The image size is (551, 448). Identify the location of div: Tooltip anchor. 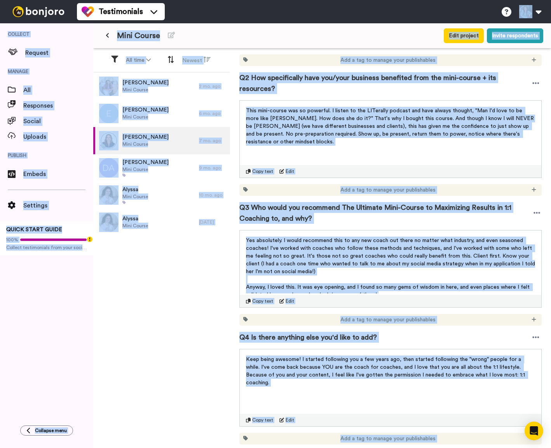
(90, 239).